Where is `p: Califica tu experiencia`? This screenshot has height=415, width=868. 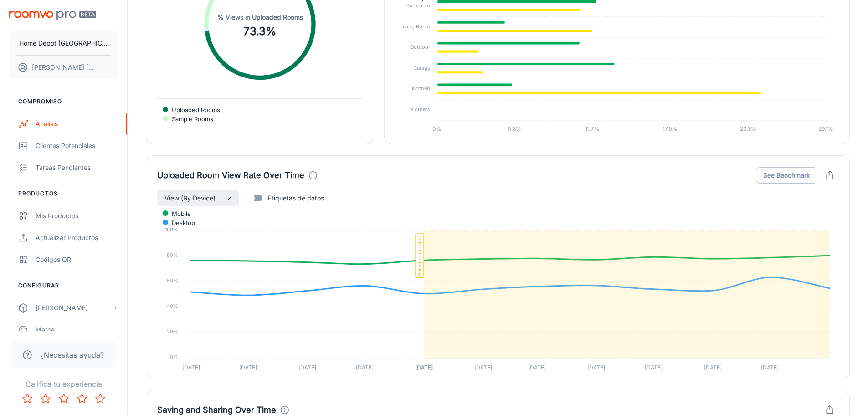
p: Califica tu experiencia is located at coordinates (63, 384).